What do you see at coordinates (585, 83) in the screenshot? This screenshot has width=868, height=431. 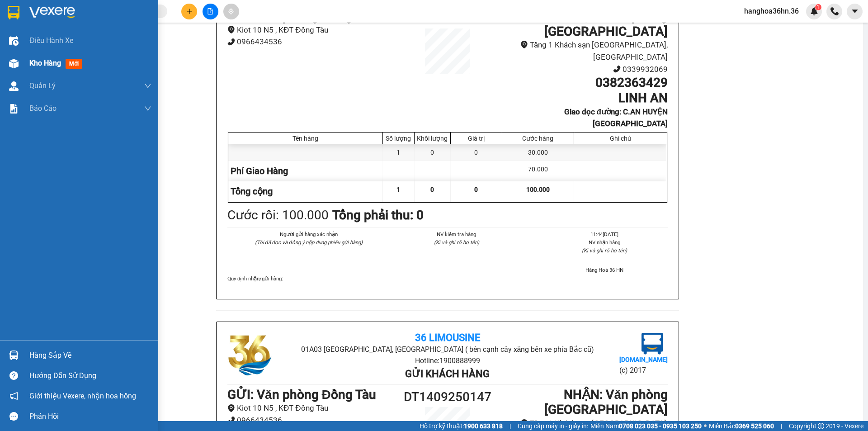 I see `h1: 0382363429` at bounding box center [585, 83].